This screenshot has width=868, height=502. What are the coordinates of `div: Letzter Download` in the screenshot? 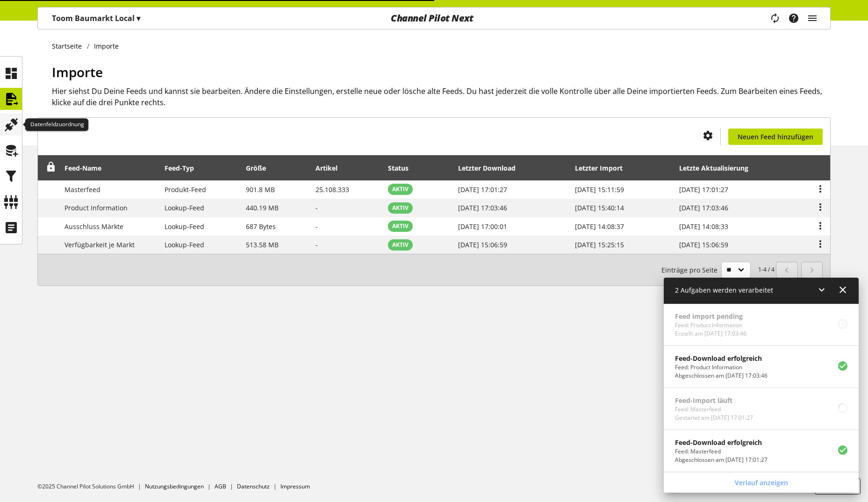 It's located at (491, 168).